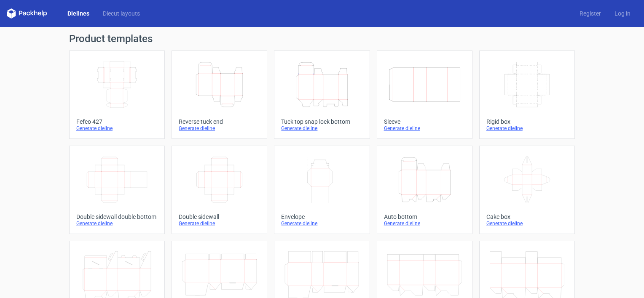 Image resolution: width=644 pixels, height=298 pixels. What do you see at coordinates (117, 95) in the screenshot?
I see `a: Fefco 427Generate dieline` at bounding box center [117, 95].